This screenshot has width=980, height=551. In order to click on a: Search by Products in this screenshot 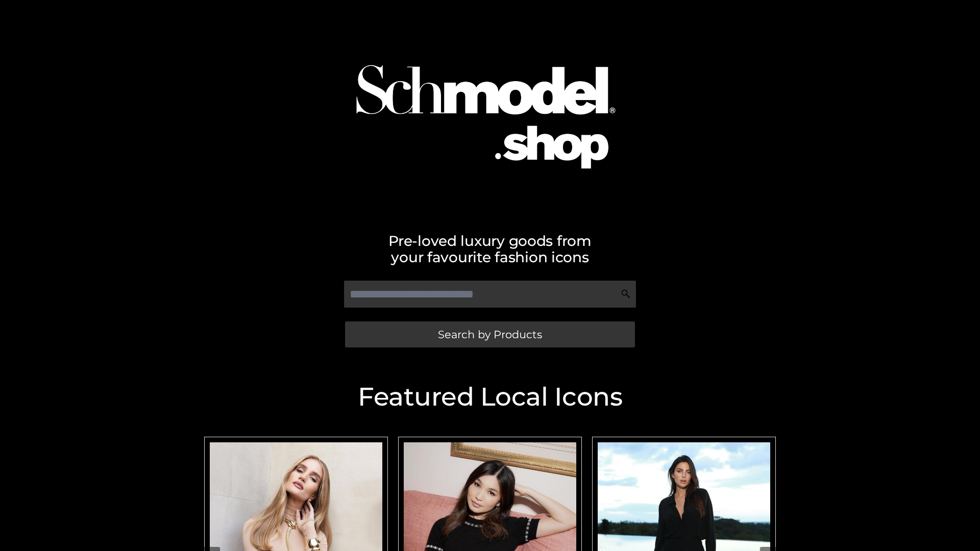, I will do `click(490, 334)`.